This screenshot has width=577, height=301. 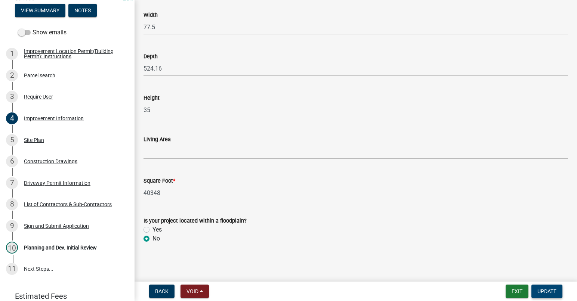 I want to click on span: Void, so click(x=193, y=292).